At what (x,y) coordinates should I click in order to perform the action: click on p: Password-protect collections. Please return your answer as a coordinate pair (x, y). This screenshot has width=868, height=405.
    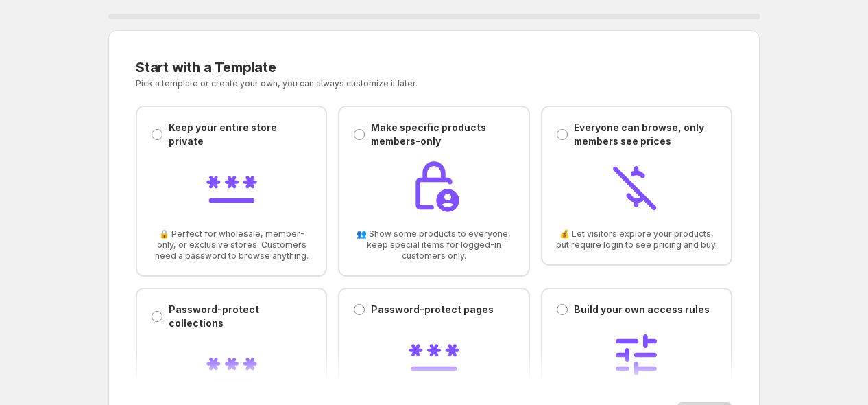
    Looking at the image, I should click on (240, 316).